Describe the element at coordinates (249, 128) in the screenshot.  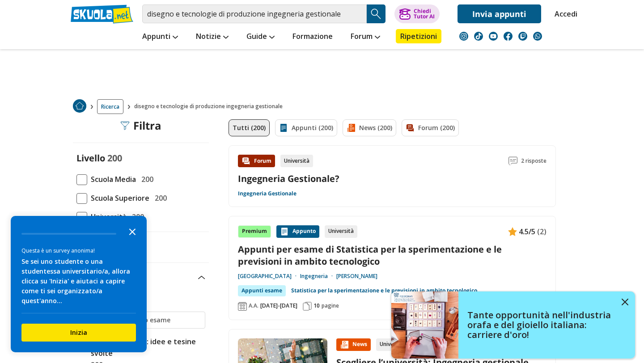
I see `a: Tutti (200)` at that location.